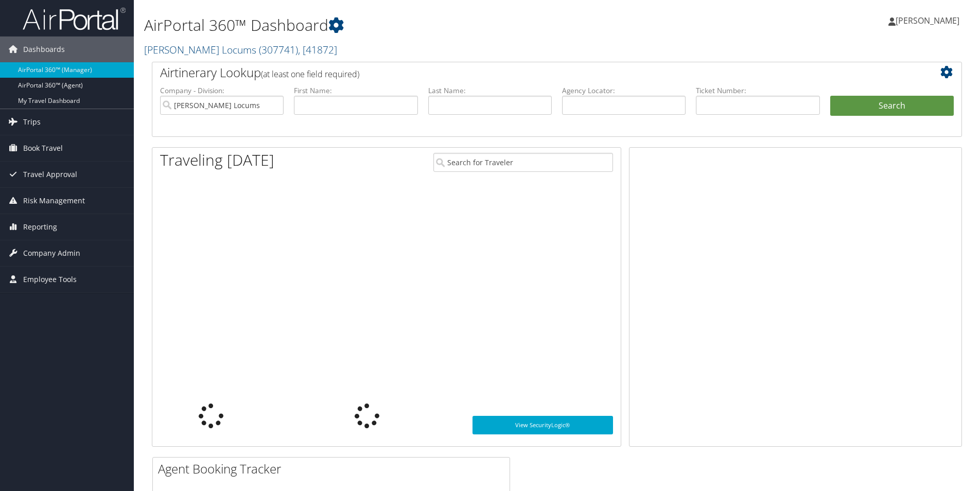 The width and height of the screenshot is (980, 491). What do you see at coordinates (892, 106) in the screenshot?
I see `button: Search` at bounding box center [892, 106].